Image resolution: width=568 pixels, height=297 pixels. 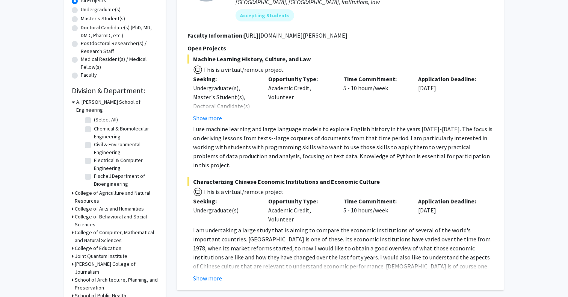 I want to click on label: Postdoctoral Researcher(s) / Research Staff, so click(x=119, y=47).